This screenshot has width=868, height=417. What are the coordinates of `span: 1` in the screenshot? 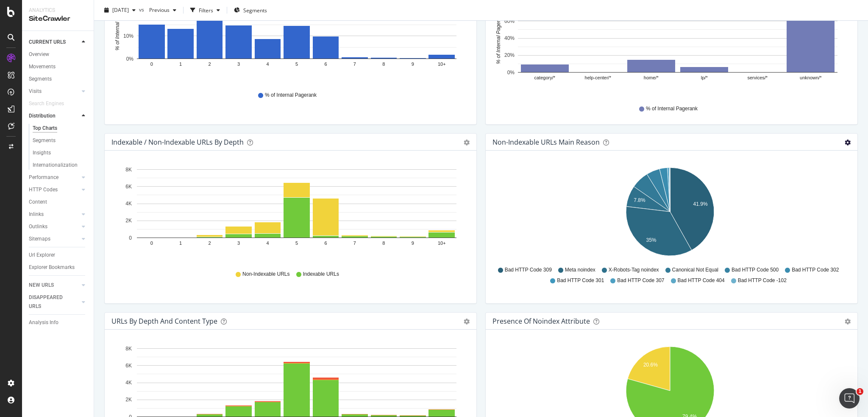 It's located at (860, 392).